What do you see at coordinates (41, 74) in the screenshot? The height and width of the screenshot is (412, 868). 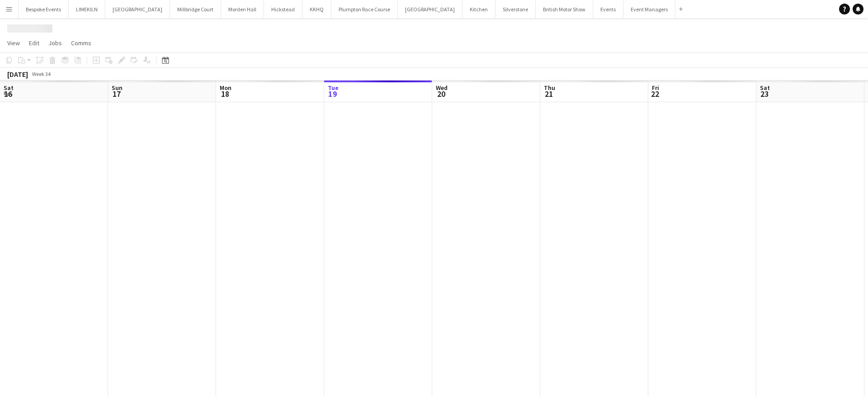 I see `span: Week 34` at bounding box center [41, 74].